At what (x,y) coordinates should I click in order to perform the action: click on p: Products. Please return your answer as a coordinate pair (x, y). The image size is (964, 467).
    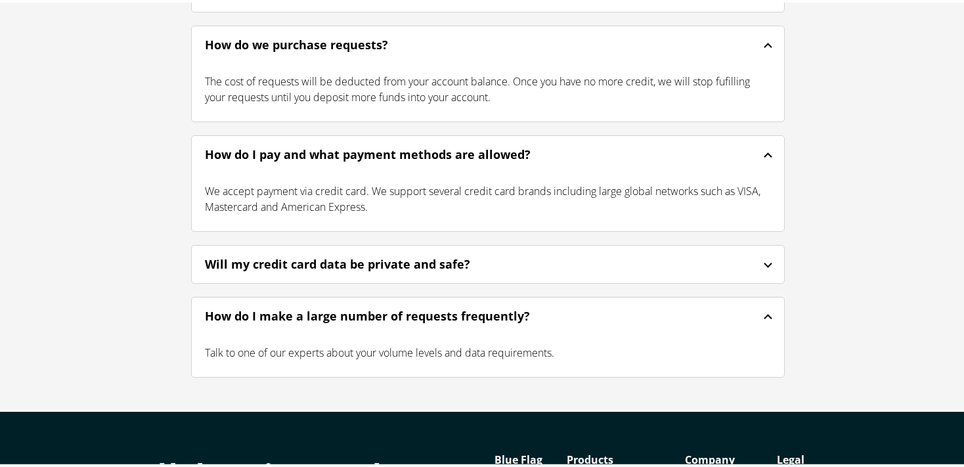
    Looking at the image, I should click on (626, 457).